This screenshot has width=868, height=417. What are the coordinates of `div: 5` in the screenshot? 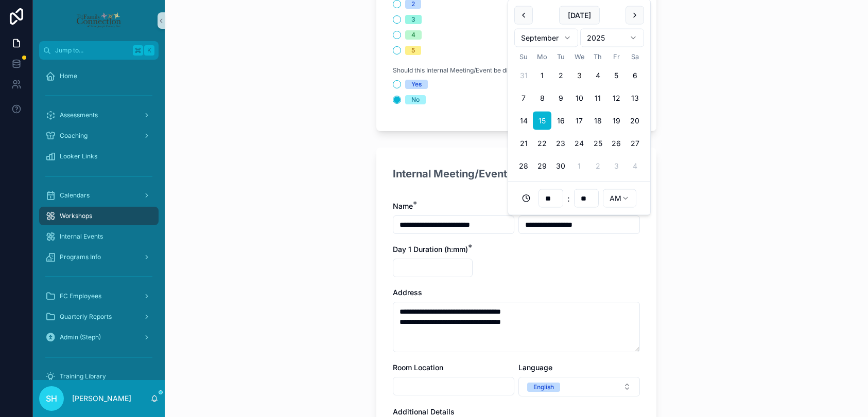 It's located at (413, 50).